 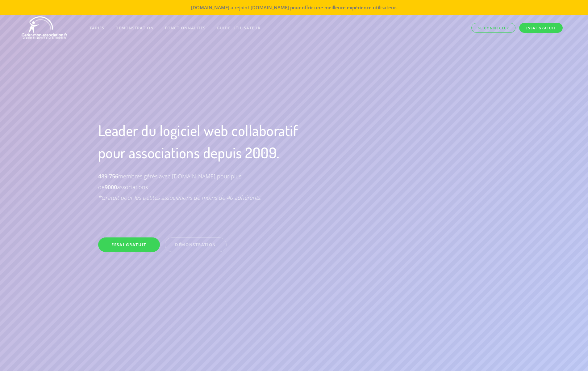 What do you see at coordinates (238, 28) in the screenshot?
I see `a: Guide utilisateur` at bounding box center [238, 28].